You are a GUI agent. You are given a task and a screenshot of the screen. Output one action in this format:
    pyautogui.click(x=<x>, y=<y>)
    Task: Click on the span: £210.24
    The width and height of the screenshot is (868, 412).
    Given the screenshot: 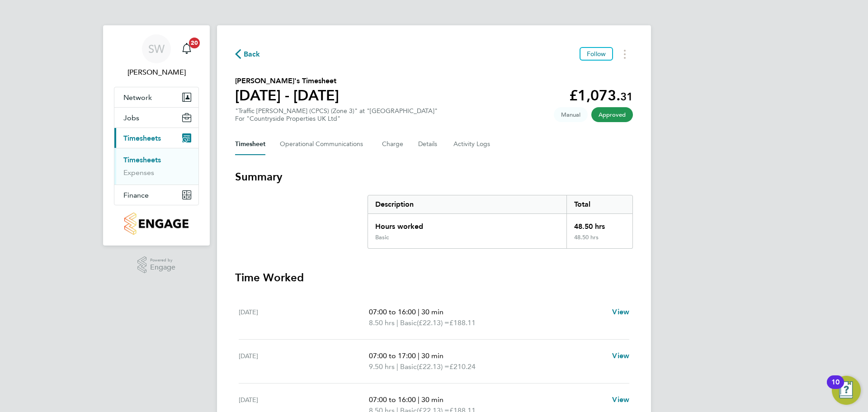 What is the action you would take?
    pyautogui.click(x=462, y=366)
    